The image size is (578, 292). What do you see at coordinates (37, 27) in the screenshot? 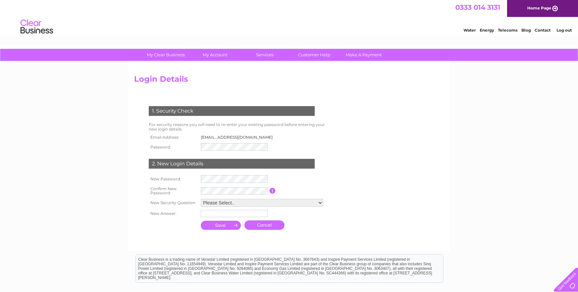
I see `img: logo.png` at bounding box center [37, 27].